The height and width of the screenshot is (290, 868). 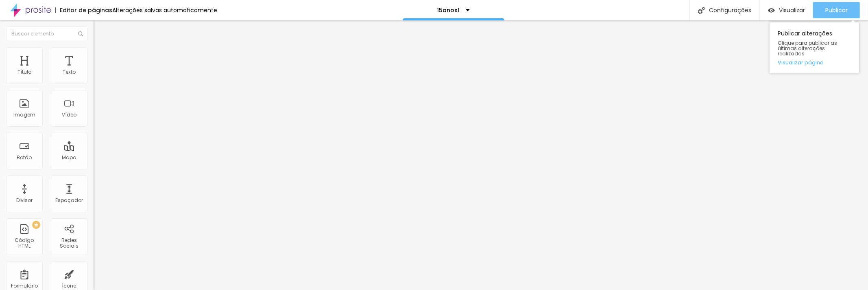 I want to click on font: Título, so click(x=25, y=72).